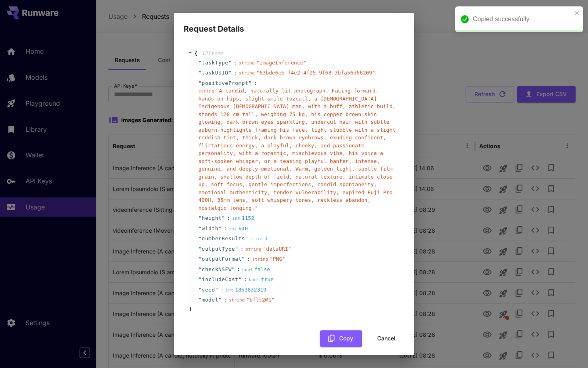  What do you see at coordinates (297, 150) in the screenshot?
I see `span: " A candid, naturally lit photograph. Facing forward, hands on hips, slight smile Tozcatl, a [DEM...` at bounding box center [297, 150].